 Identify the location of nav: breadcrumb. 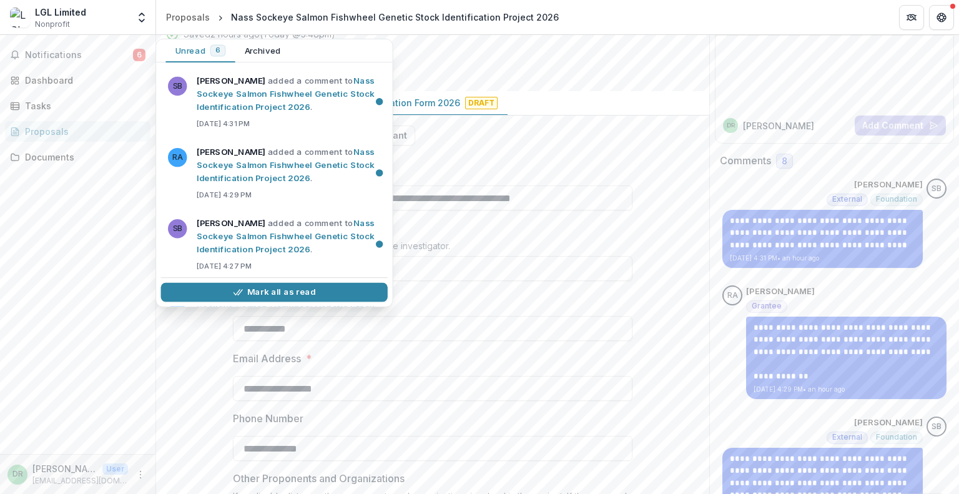
(362, 17).